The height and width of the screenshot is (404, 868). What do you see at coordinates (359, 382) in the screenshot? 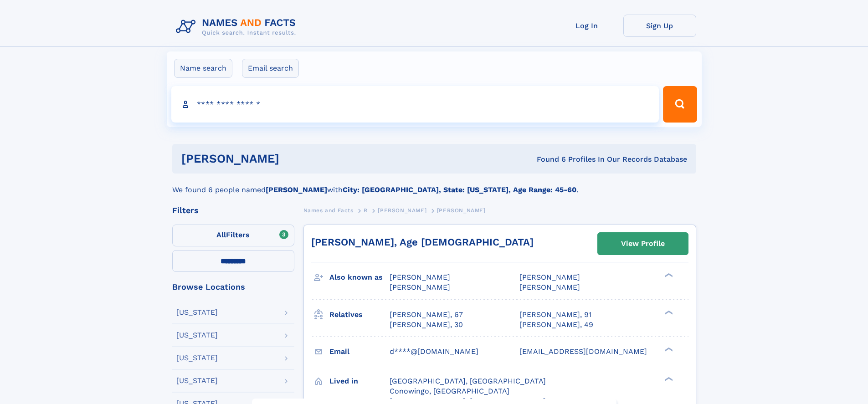
I see `h3: Lived in` at bounding box center [359, 382].